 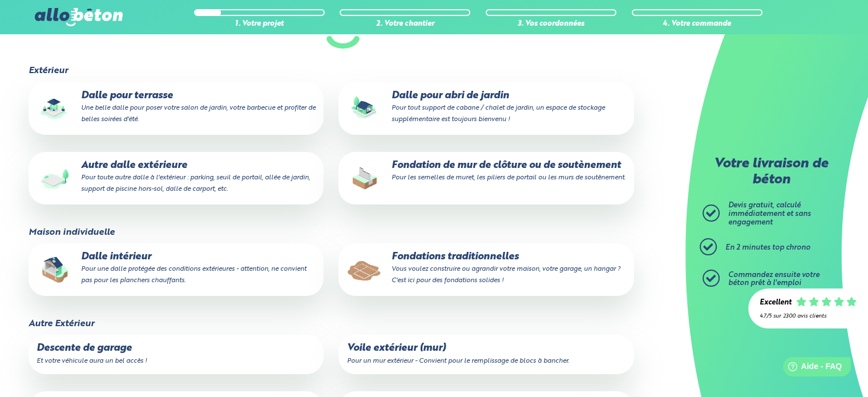 What do you see at coordinates (176, 178) in the screenshot?
I see `p: Autre dalle extérieure` at bounding box center [176, 178].